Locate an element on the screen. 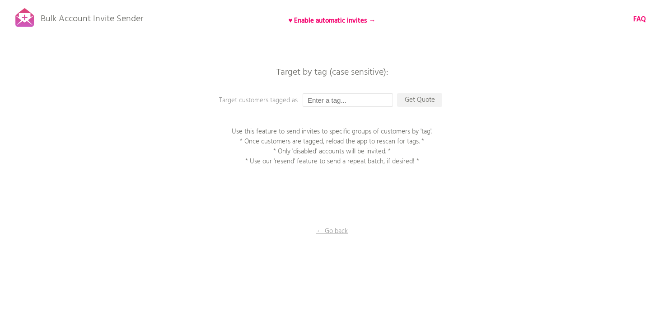 The width and height of the screenshot is (664, 329). p: Target customers tagged as is located at coordinates (310, 100).